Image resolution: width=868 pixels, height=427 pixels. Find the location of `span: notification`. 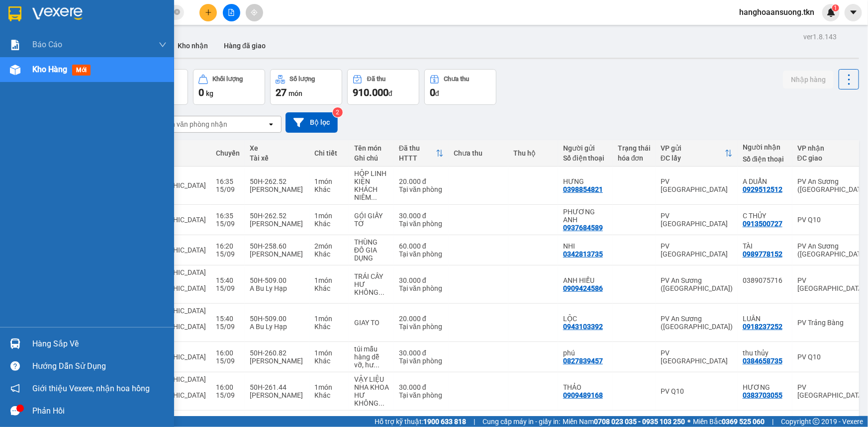

span: notification is located at coordinates (15, 389).